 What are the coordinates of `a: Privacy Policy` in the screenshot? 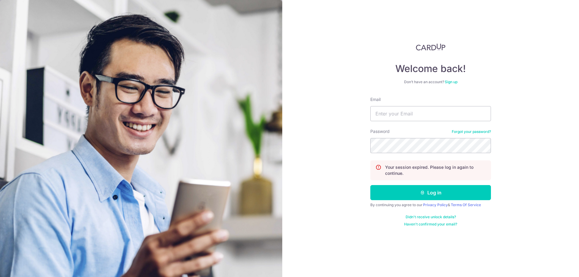 It's located at (436, 205).